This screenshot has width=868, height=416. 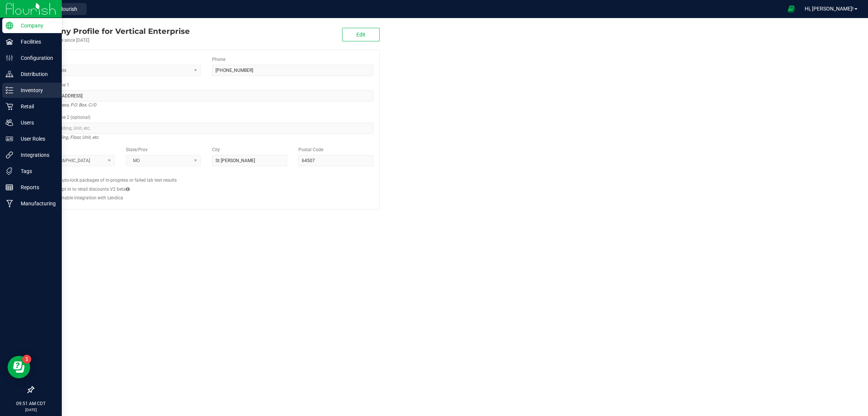 I want to click on inline-svg: Retail, so click(x=9, y=106).